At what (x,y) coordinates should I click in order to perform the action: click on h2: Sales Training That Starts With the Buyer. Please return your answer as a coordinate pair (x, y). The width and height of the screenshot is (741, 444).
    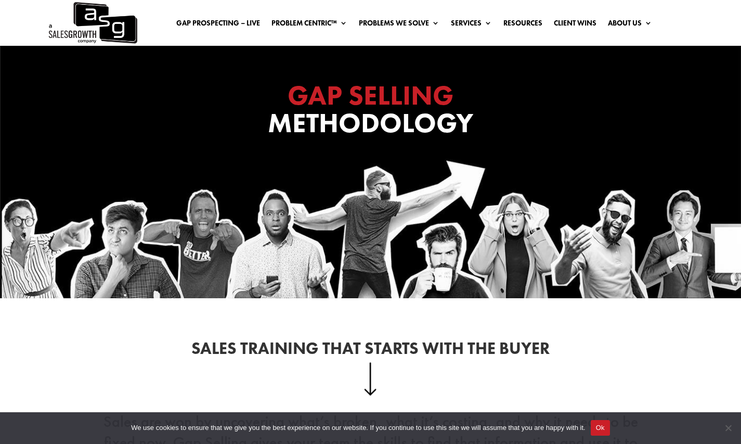
    Looking at the image, I should click on (371, 351).